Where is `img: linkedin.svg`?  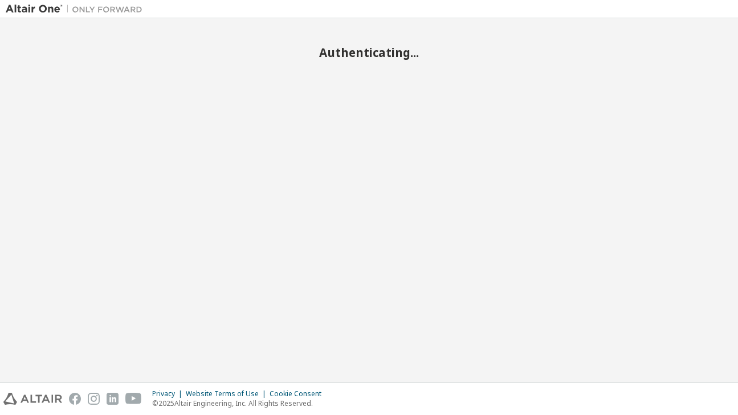
img: linkedin.svg is located at coordinates (112, 398).